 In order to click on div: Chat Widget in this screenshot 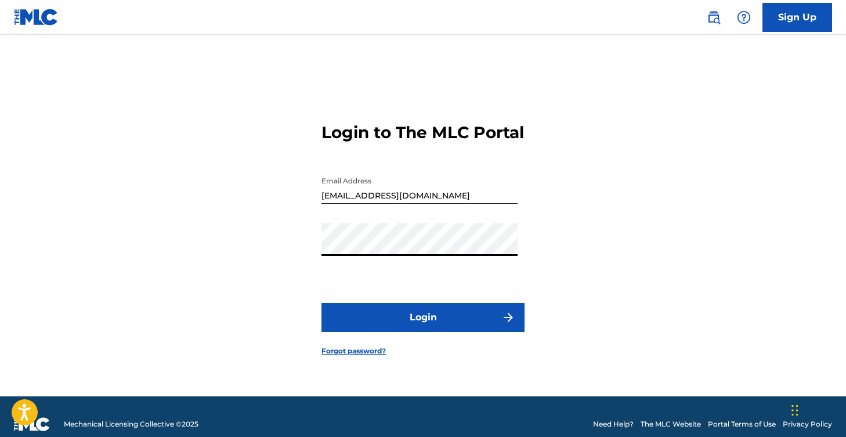, I will do `click(817, 409)`.